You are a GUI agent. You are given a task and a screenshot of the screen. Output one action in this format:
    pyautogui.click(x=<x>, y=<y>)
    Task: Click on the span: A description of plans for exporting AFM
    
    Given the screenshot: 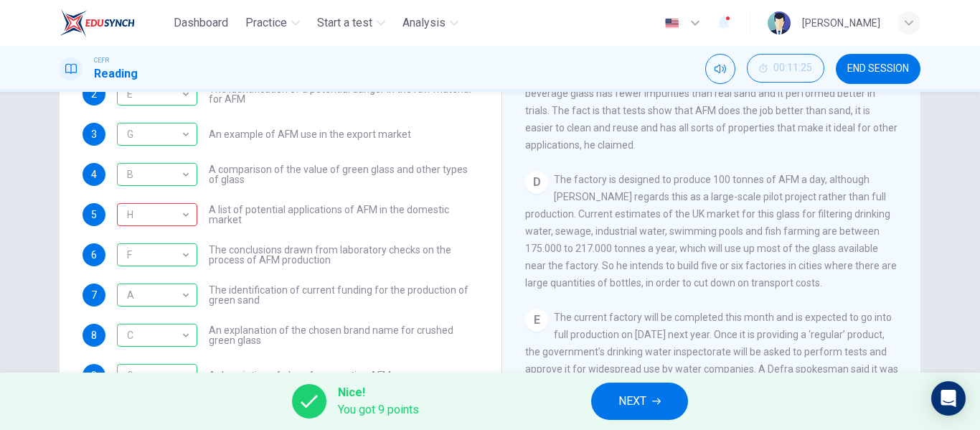 What is the action you would take?
    pyautogui.click(x=300, y=375)
    